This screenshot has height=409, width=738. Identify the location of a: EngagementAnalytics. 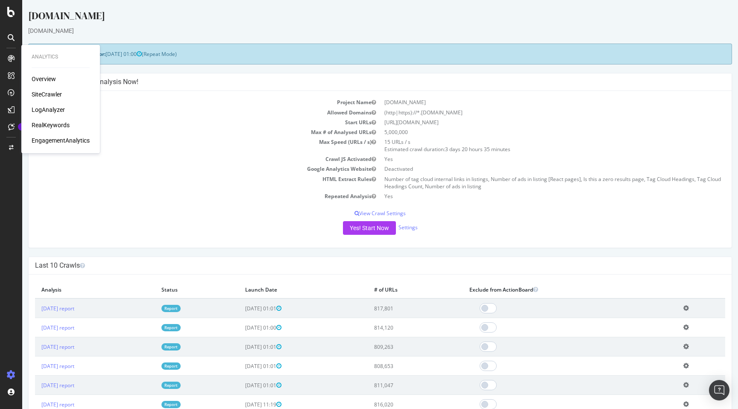
(61, 141).